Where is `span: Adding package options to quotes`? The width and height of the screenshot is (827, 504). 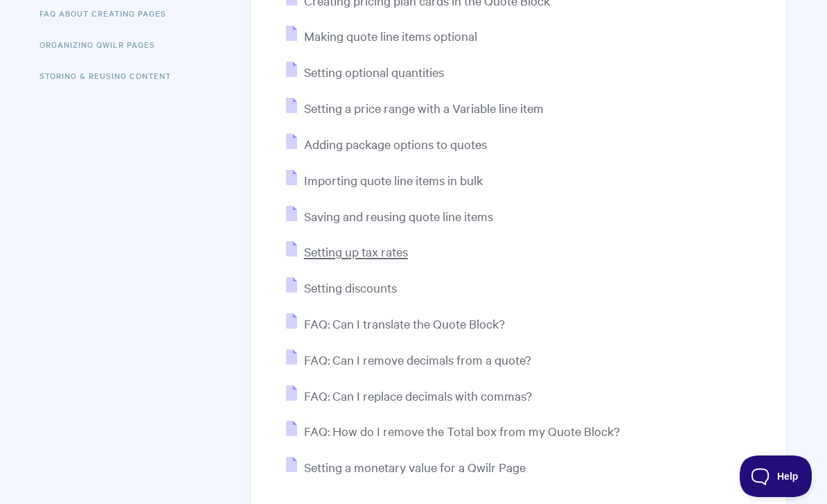
span: Adding package options to quotes is located at coordinates (396, 143).